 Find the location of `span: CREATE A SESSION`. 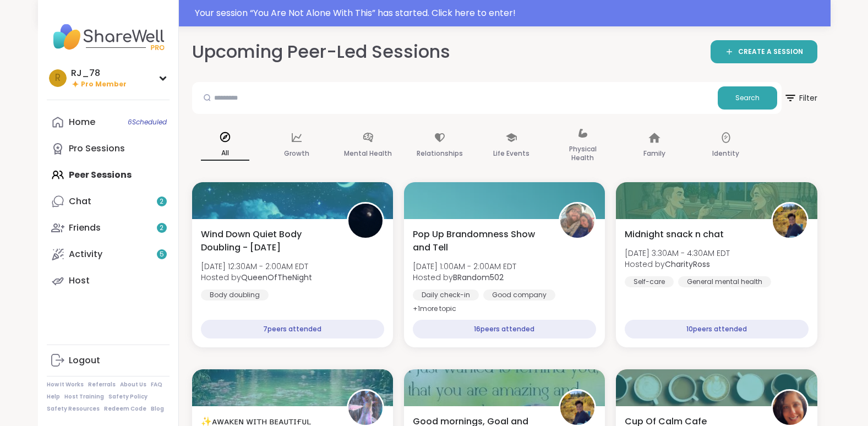

span: CREATE A SESSION is located at coordinates (771, 52).